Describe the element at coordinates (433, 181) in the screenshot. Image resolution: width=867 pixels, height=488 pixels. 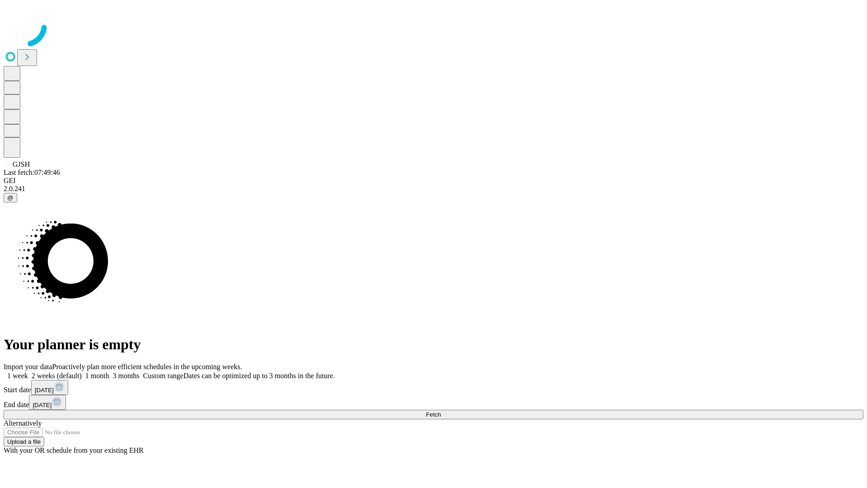
I see `div: GEI` at that location.